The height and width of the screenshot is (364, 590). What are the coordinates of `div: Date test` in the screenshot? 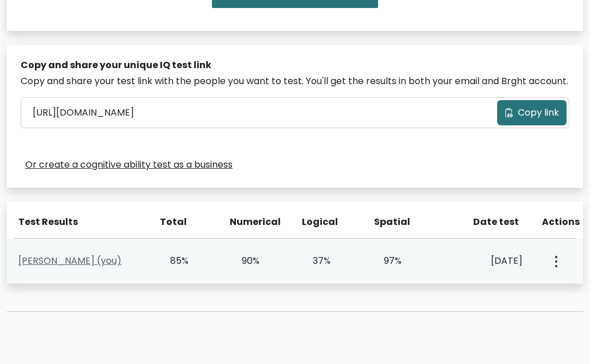 It's located at (487, 222).